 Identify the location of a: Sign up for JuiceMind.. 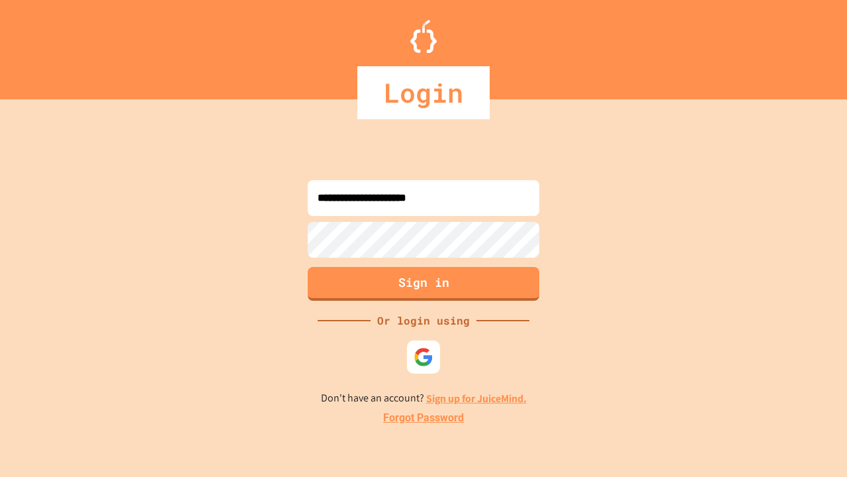
(477, 398).